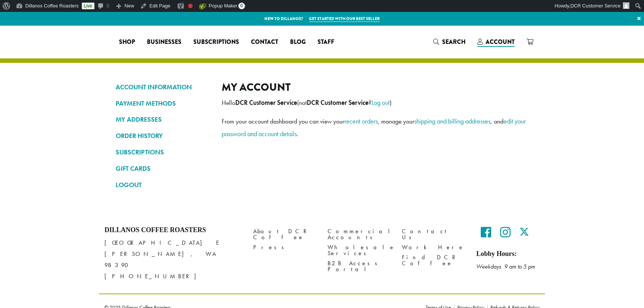  I want to click on em: Weekdays 9 am to 5 pm, so click(506, 267).